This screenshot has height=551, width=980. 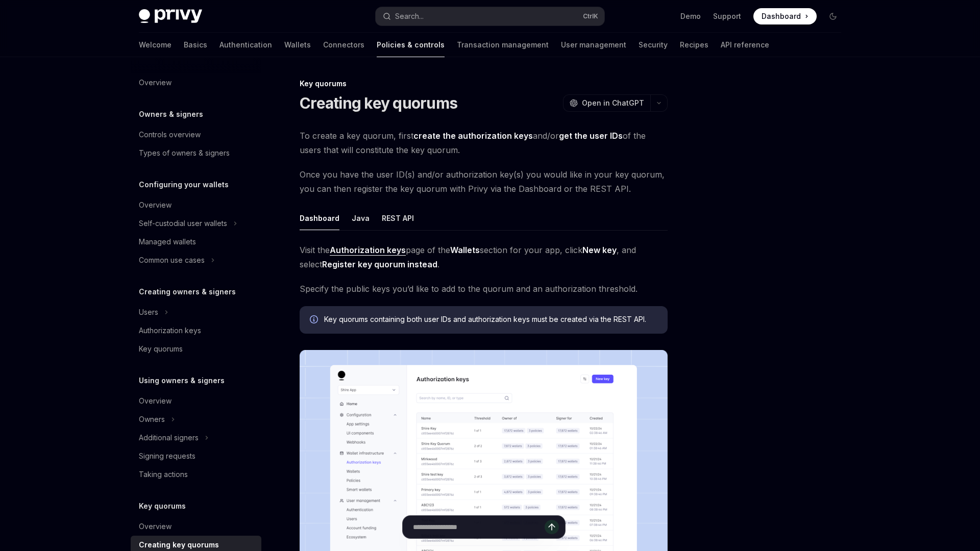 I want to click on span: Open in ChatGPT, so click(x=613, y=103).